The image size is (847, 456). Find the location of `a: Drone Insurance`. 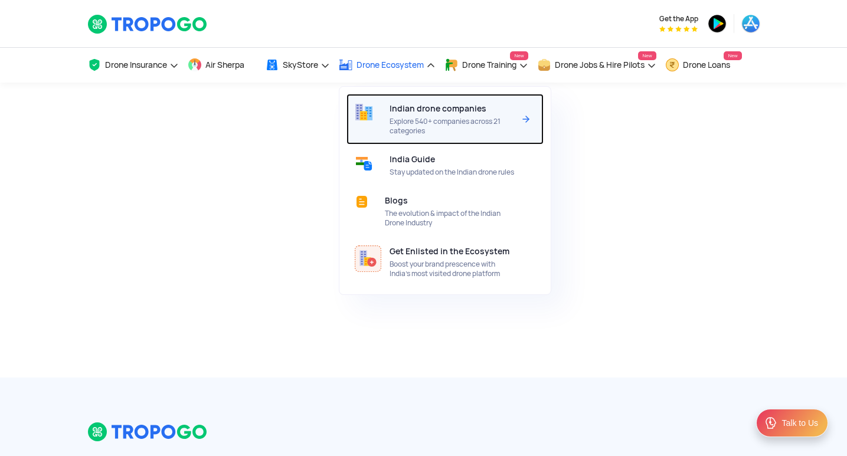

a: Drone Insurance is located at coordinates (133, 65).